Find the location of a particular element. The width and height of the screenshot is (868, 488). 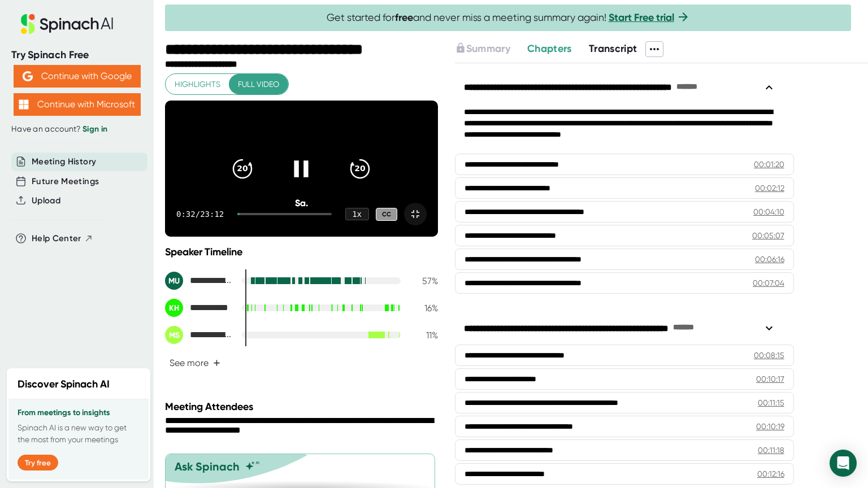

span: Full video is located at coordinates (258, 85).